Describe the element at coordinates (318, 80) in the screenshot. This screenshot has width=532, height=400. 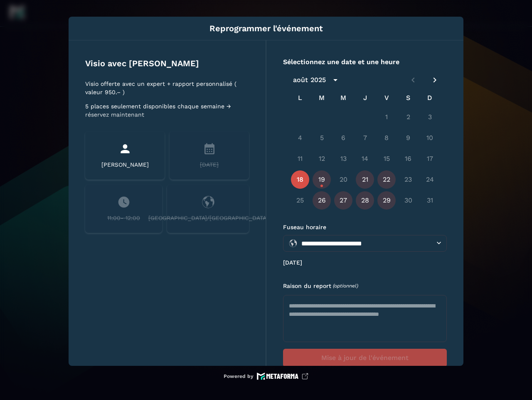
I see `div: 2025` at that location.